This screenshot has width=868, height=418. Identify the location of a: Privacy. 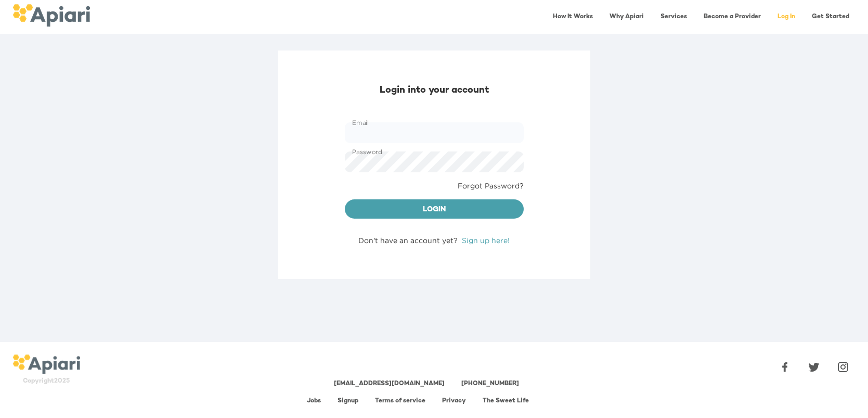
(454, 401).